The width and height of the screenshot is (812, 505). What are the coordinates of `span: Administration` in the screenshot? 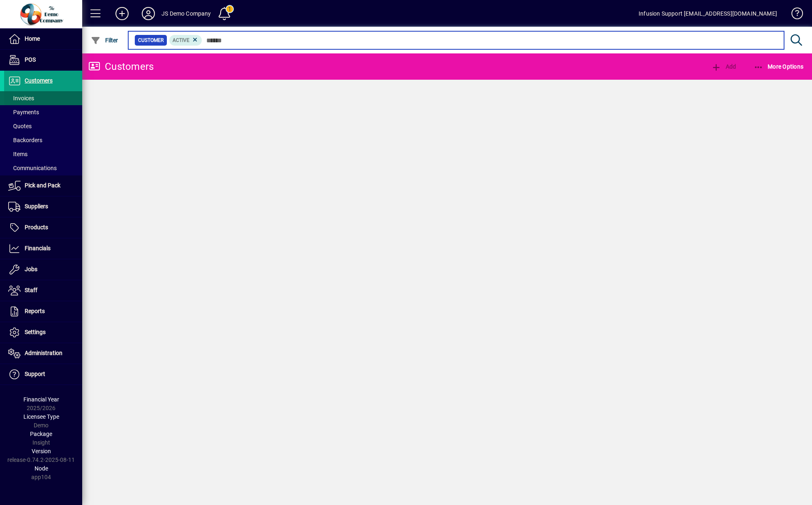 It's located at (43, 353).